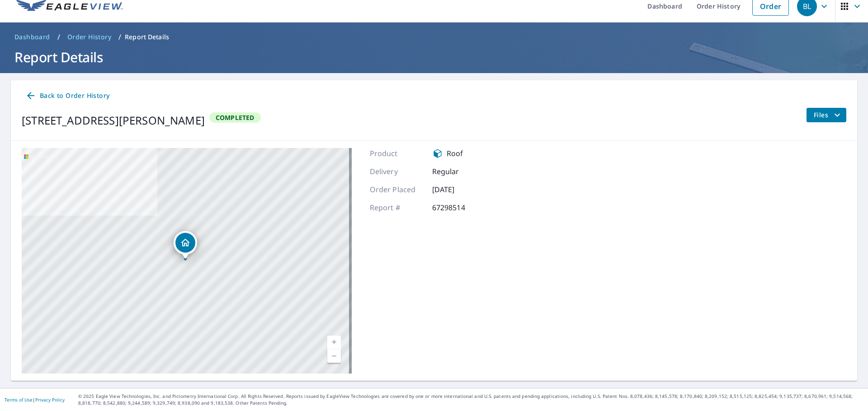 The width and height of the screenshot is (868, 411). I want to click on nav: breadcrumb, so click(434, 37).